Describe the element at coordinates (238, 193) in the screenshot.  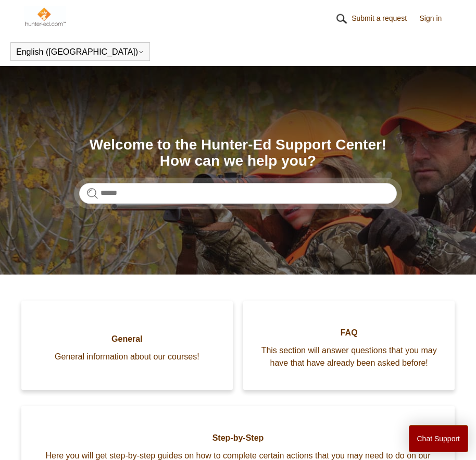
I see `input: Search` at that location.